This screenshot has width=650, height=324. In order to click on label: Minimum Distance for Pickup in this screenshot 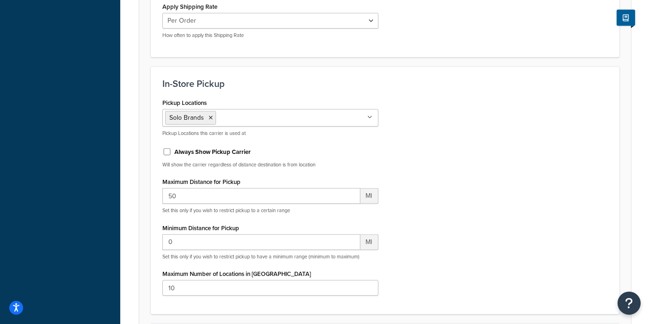, I will do `click(201, 228)`.